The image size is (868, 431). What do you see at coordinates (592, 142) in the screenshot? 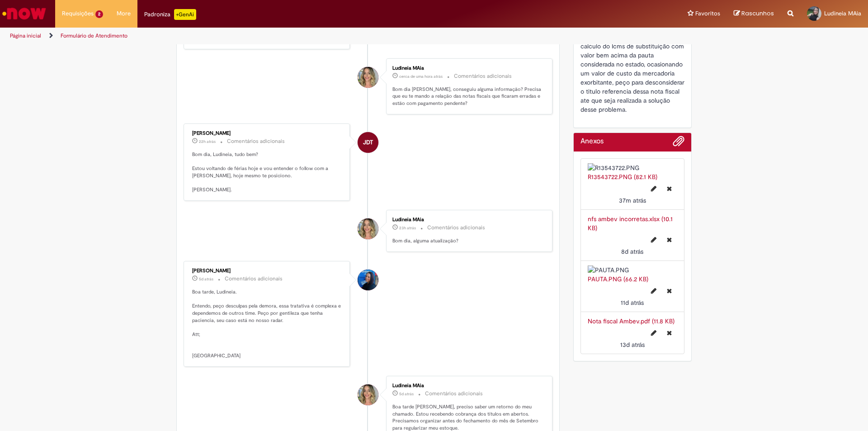
I see `h2: Anexos` at bounding box center [592, 142].